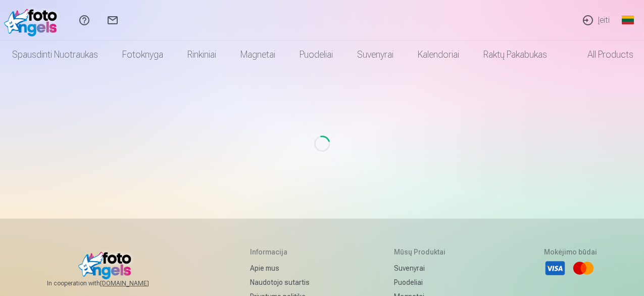 This screenshot has width=644, height=296. Describe the element at coordinates (284, 282) in the screenshot. I see `a: Naudotojo sutartis` at that location.